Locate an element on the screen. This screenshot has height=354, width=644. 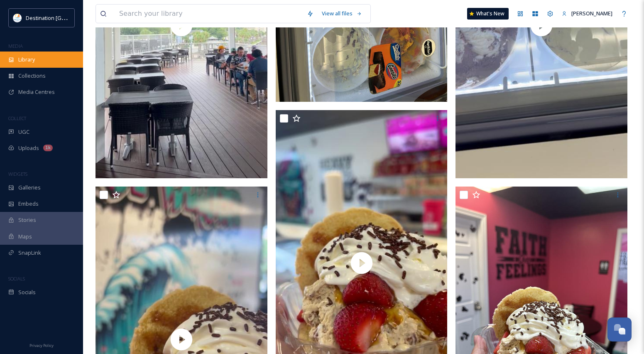
span: Collections is located at coordinates (32, 76).